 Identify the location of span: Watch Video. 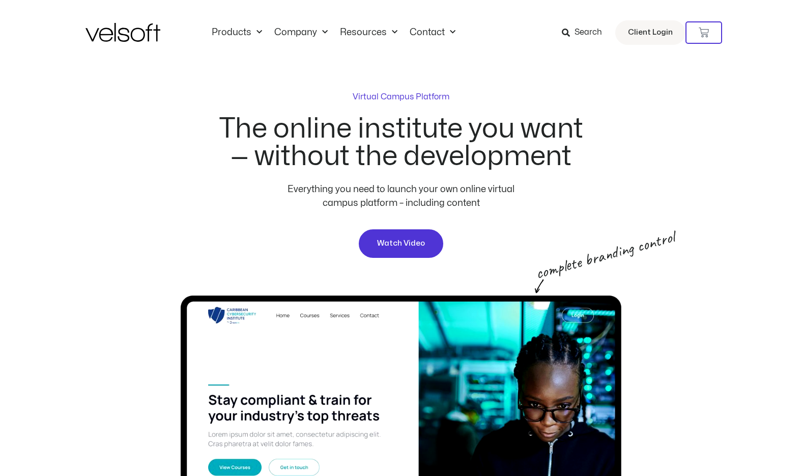
(401, 243).